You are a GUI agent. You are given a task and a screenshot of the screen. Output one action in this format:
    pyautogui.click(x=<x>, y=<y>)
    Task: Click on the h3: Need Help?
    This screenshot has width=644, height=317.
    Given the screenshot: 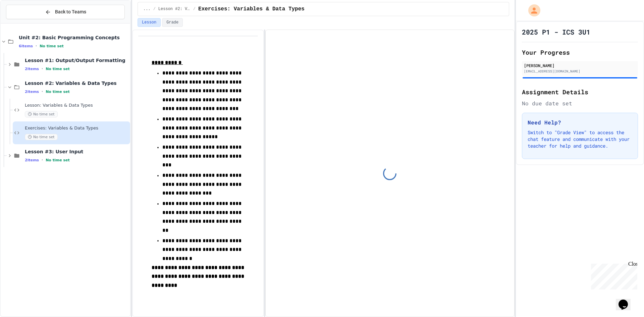 What is the action you would take?
    pyautogui.click(x=580, y=123)
    